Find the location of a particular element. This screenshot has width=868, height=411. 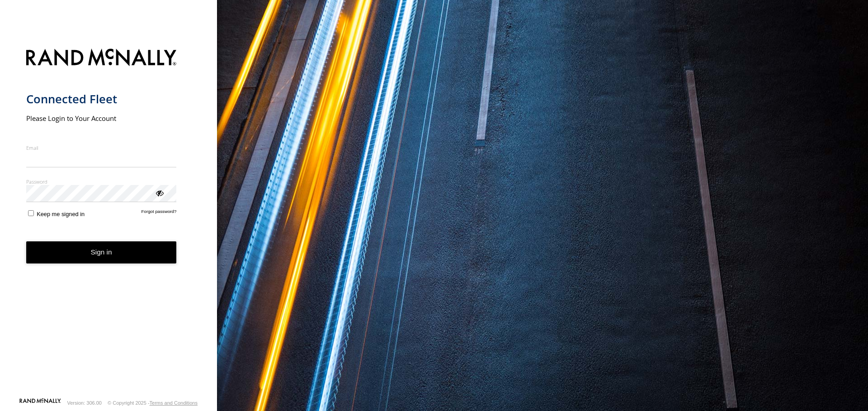

div: © Copyright 2025 - is located at coordinates (152, 404).